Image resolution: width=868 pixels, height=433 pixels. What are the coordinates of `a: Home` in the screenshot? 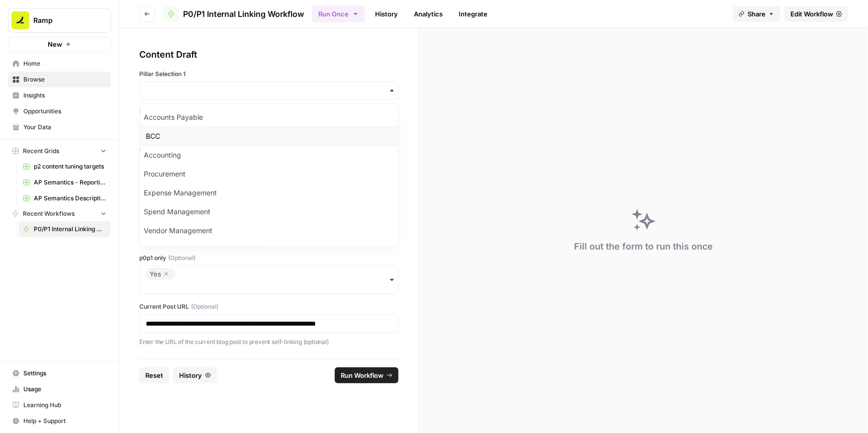 It's located at (59, 64).